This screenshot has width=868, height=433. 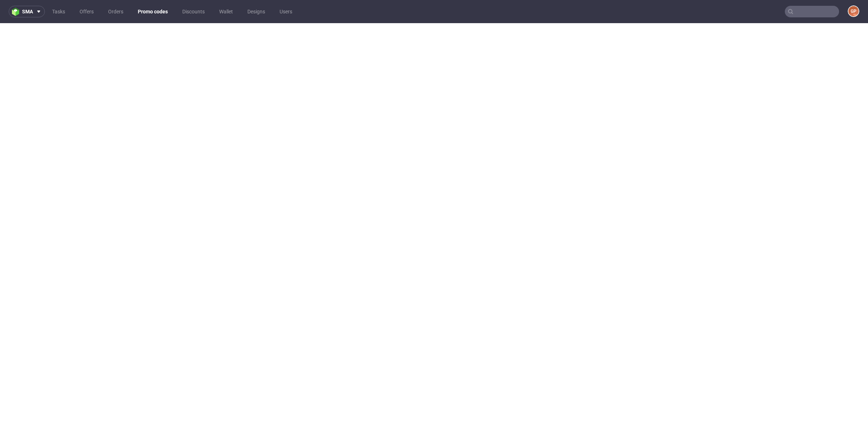 What do you see at coordinates (27, 11) in the screenshot?
I see `span: sma` at bounding box center [27, 11].